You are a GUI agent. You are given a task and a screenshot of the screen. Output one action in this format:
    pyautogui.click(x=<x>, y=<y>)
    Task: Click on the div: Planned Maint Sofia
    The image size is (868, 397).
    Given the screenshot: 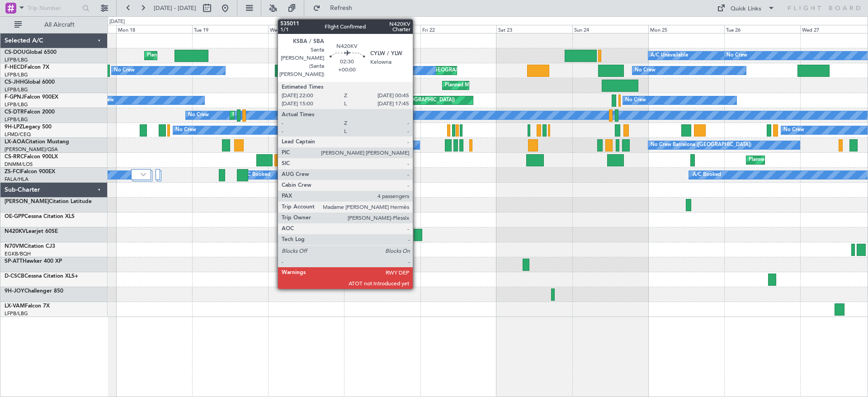 What is the action you would take?
    pyautogui.click(x=256, y=115)
    